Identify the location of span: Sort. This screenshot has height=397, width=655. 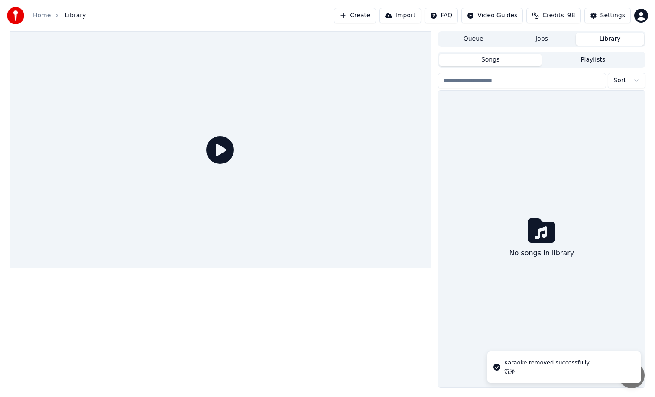
(619, 81).